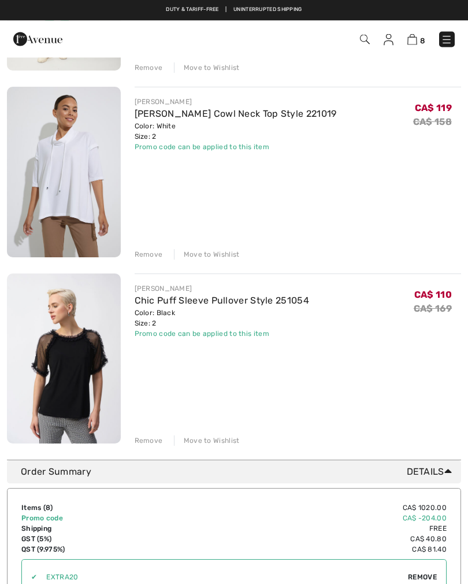 This screenshot has width=468, height=584. Describe the element at coordinates (447, 40) in the screenshot. I see `img: Menu` at that location.